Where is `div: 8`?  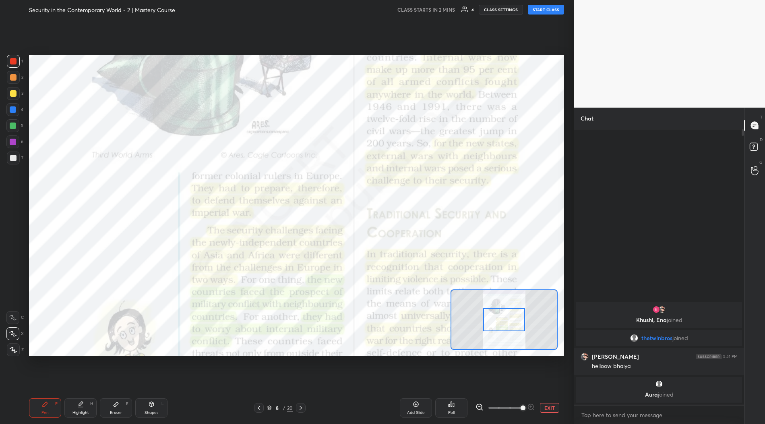 div: 8 is located at coordinates (278, 408).